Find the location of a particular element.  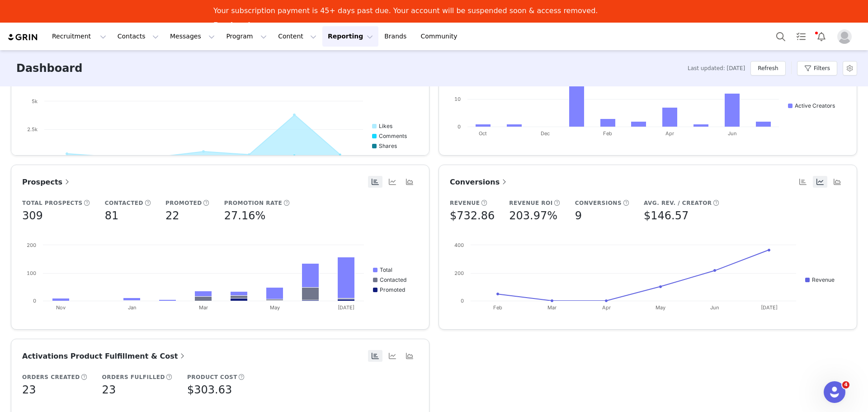

span: Conversions is located at coordinates (479, 182).